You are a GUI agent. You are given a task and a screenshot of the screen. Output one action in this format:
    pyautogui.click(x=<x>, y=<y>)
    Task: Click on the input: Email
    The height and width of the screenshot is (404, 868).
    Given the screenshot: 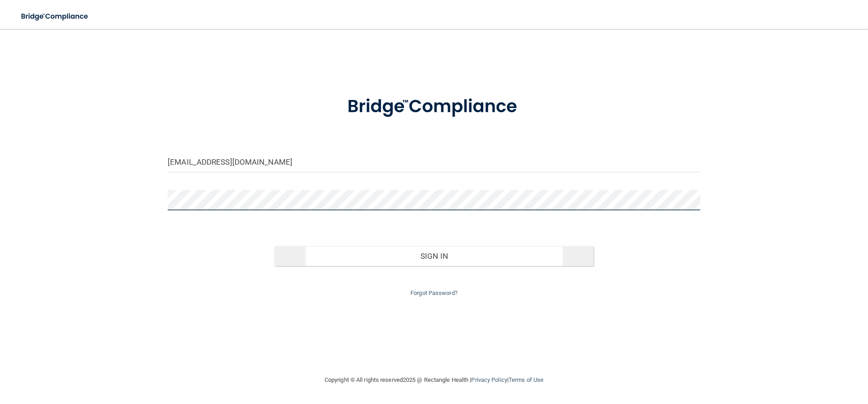 What is the action you would take?
    pyautogui.click(x=434, y=162)
    